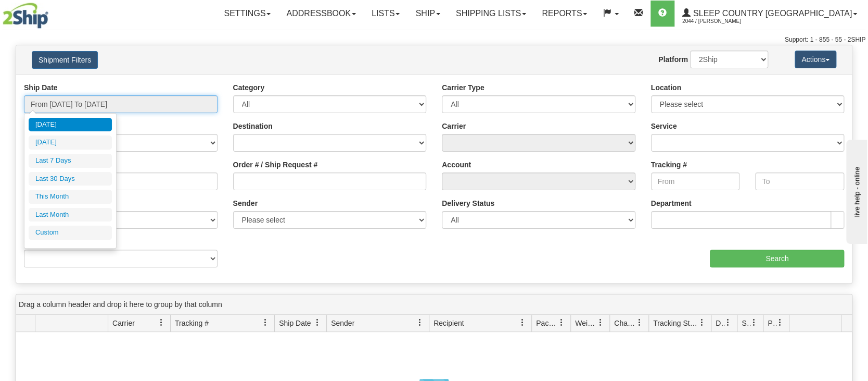 This screenshot has height=381, width=868. What do you see at coordinates (161, 323) in the screenshot?
I see `a: Carrier filter column settings` at bounding box center [161, 323].